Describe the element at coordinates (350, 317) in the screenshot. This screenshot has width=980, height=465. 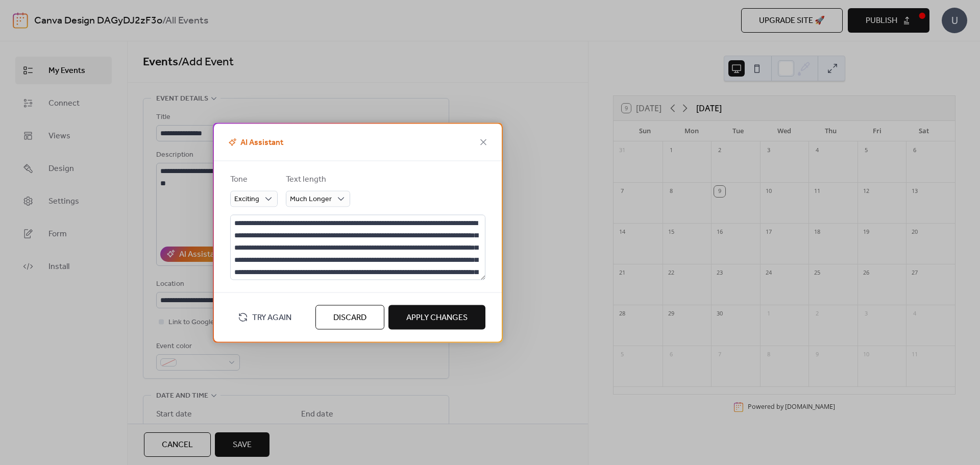
I see `span: Discard` at that location.